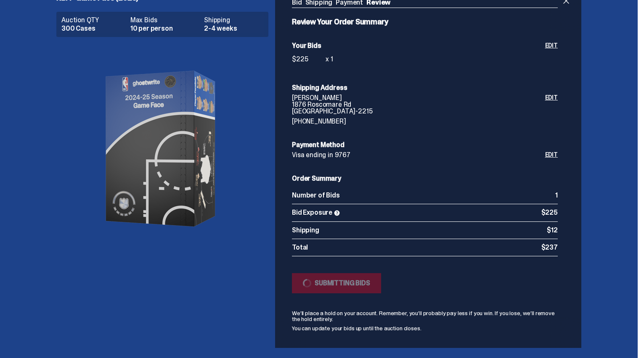  Describe the element at coordinates (233, 20) in the screenshot. I see `dt: Shipping` at that location.